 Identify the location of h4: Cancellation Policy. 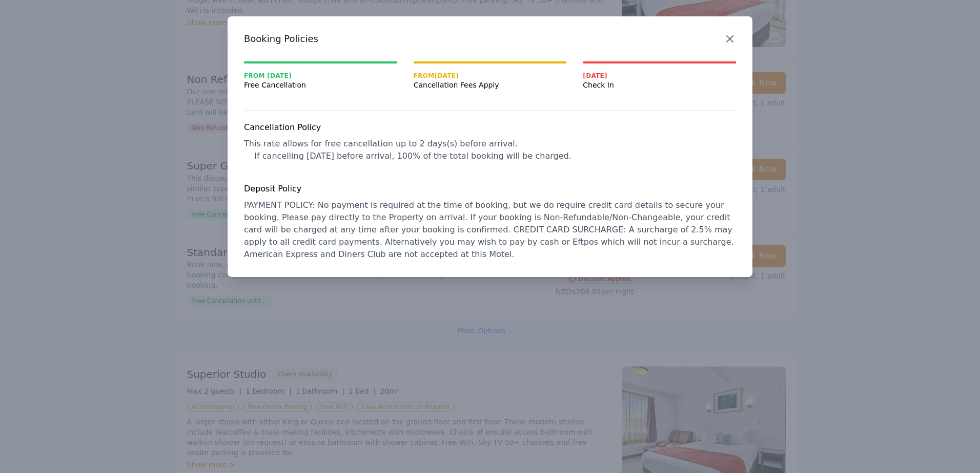
(490, 127).